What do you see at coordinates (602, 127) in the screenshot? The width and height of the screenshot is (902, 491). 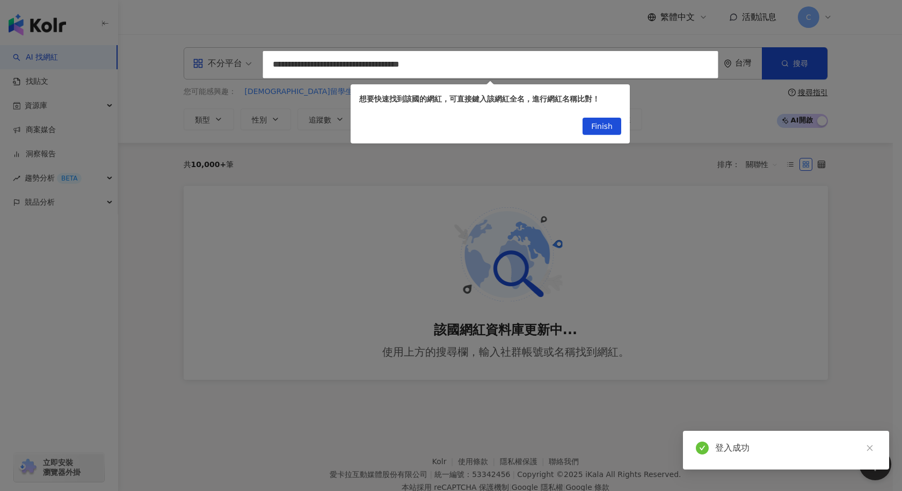 I see `span: Finish` at bounding box center [602, 127].